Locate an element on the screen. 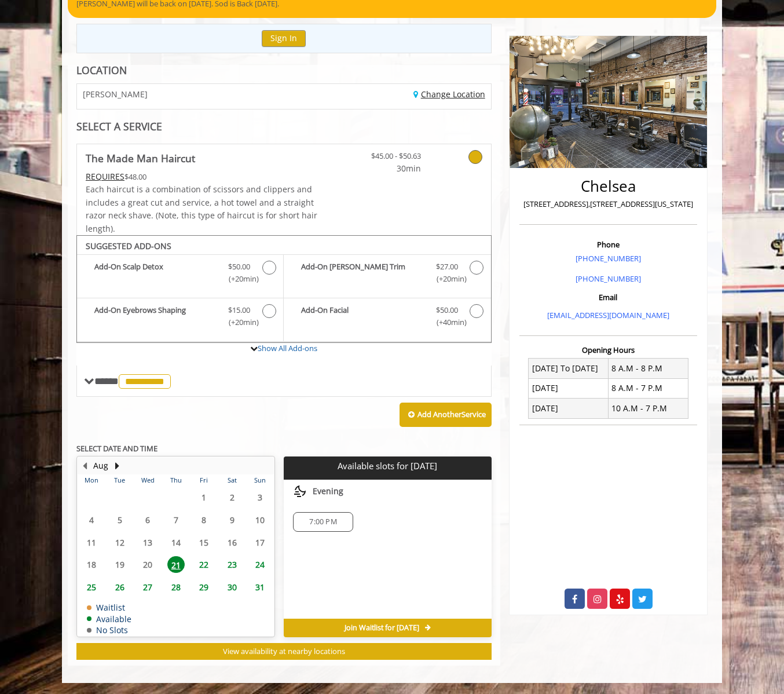 The width and height of the screenshot is (784, 694). b: SUGGESTED ADD-ONS is located at coordinates (128, 246).